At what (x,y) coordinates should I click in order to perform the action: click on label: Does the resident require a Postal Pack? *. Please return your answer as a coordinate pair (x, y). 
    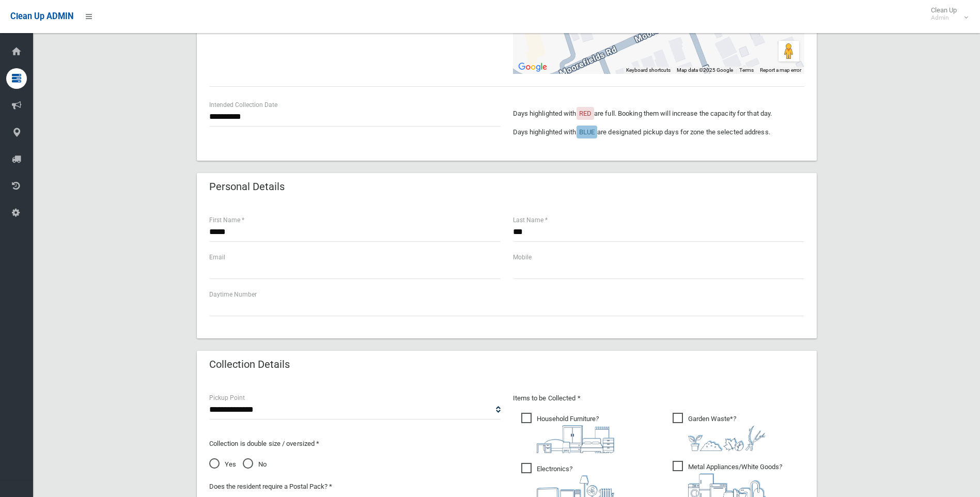
    Looking at the image, I should click on (271, 486).